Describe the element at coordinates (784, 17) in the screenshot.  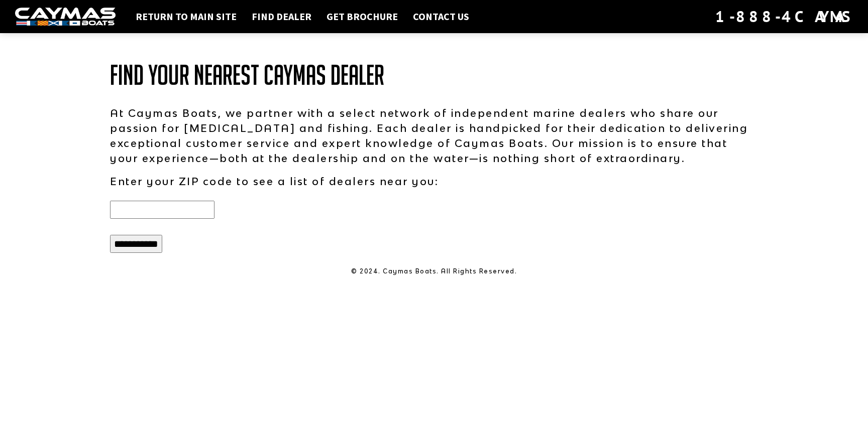
I see `div: 1-888-4CAYMAS` at that location.